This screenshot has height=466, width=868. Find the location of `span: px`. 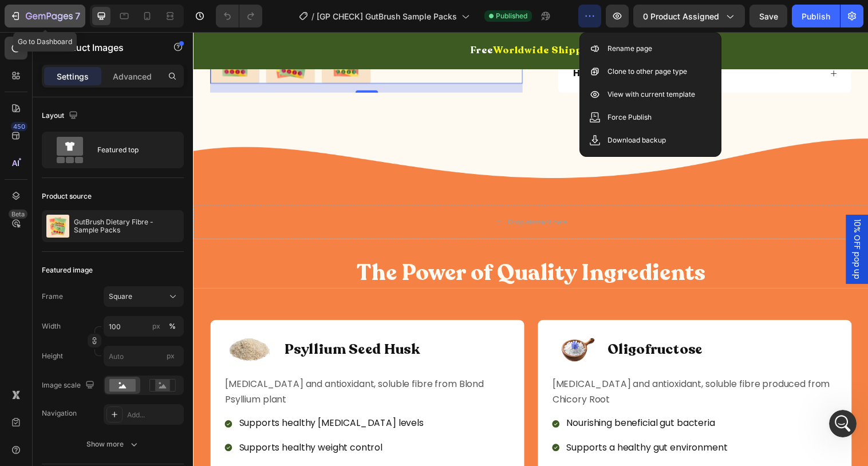

span: px is located at coordinates (171, 356).